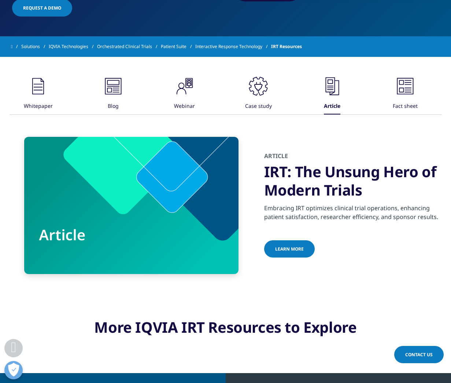  I want to click on div: Case study, so click(259, 106).